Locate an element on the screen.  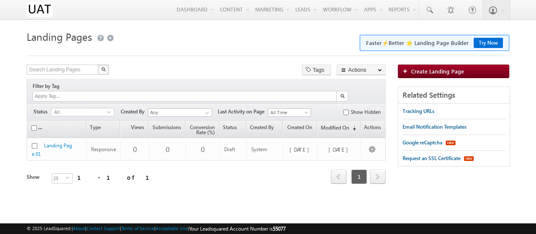
a: Show All Items is located at coordinates (206, 113).